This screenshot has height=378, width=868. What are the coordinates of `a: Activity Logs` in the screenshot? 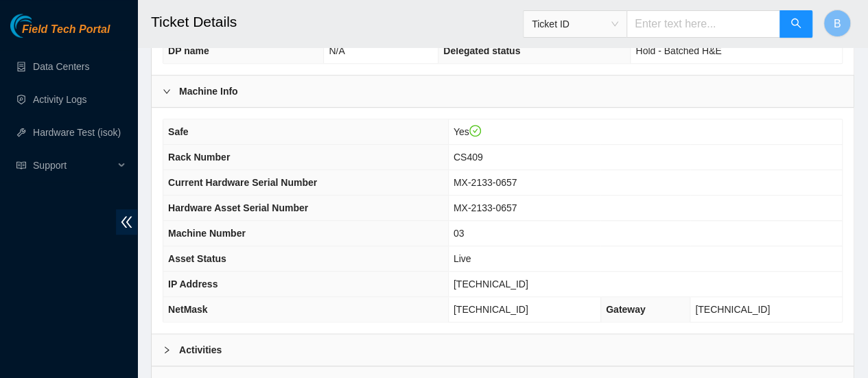 It's located at (60, 100).